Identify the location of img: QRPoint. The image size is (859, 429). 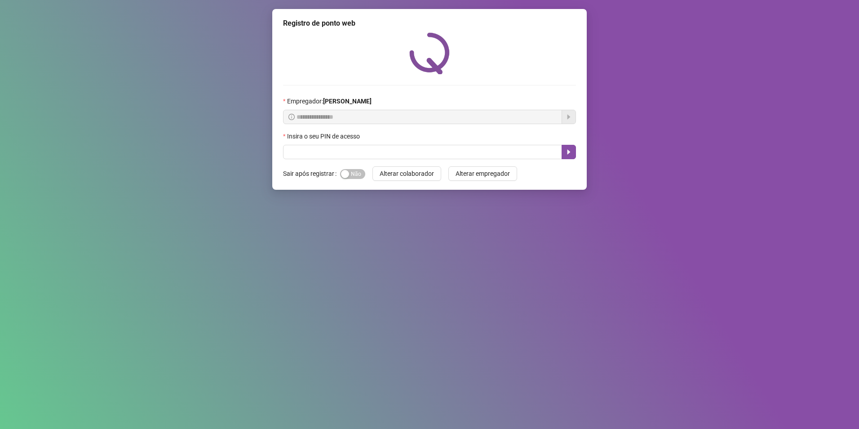
(430, 53).